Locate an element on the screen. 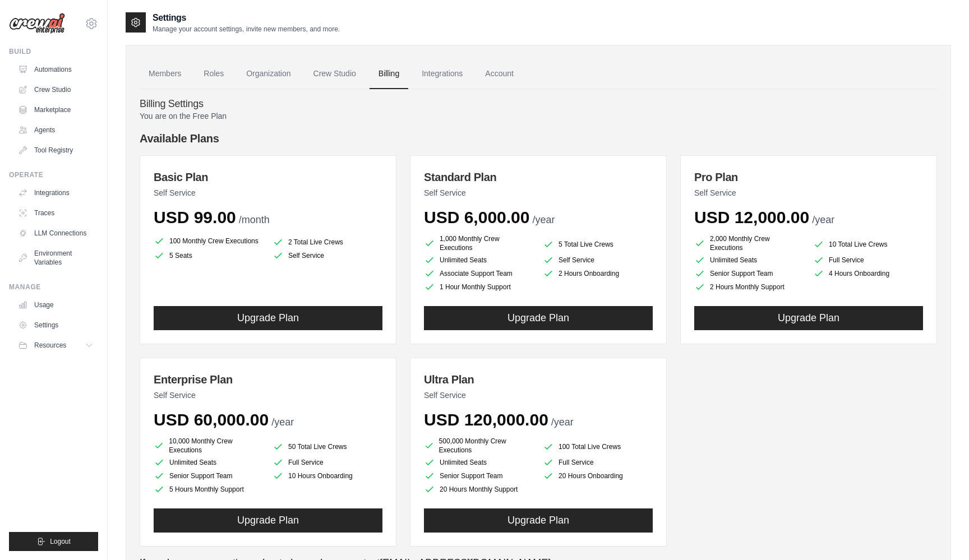 The image size is (969, 560). li: 10 Total Live Crews is located at coordinates (868, 244).